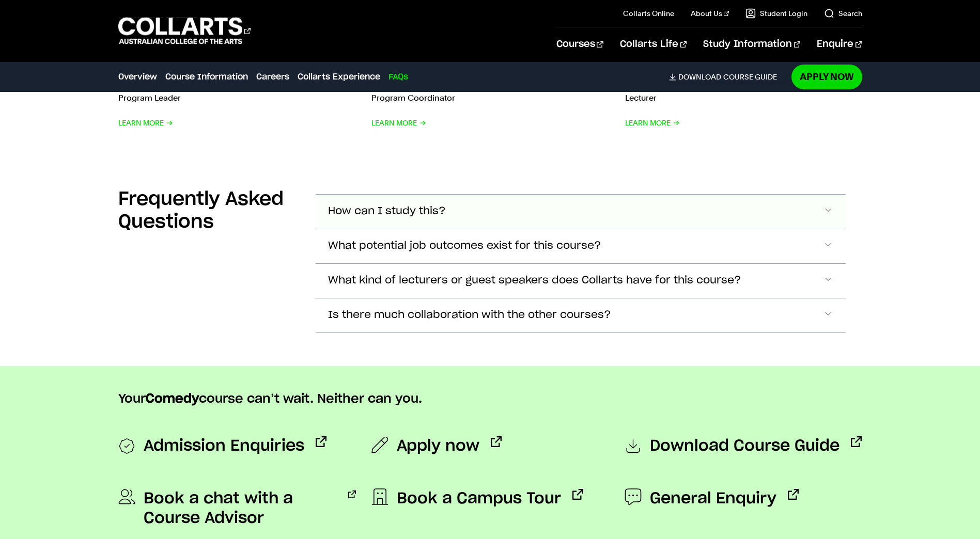  Describe the element at coordinates (209, 211) in the screenshot. I see `h2: Frequently Asked Questions` at that location.